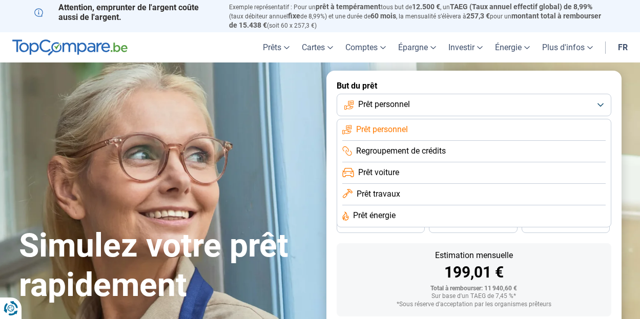 This screenshot has width=640, height=319. Describe the element at coordinates (401, 151) in the screenshot. I see `span: Regroupement de crédits` at that location.